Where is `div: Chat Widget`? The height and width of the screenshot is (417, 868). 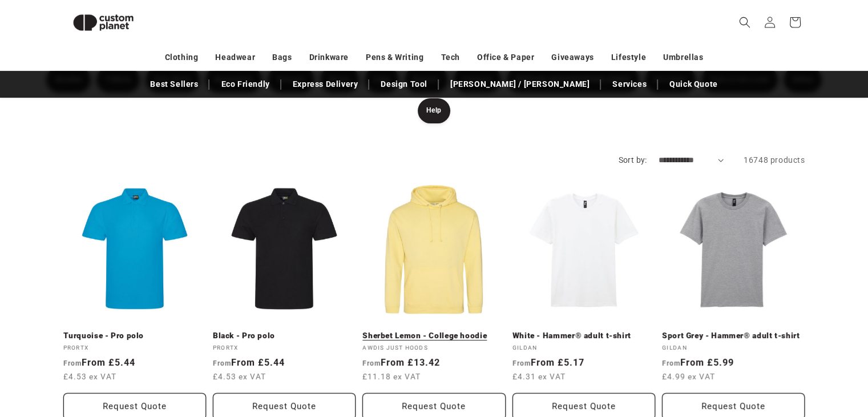
div: Chat Widget is located at coordinates (773, 355).